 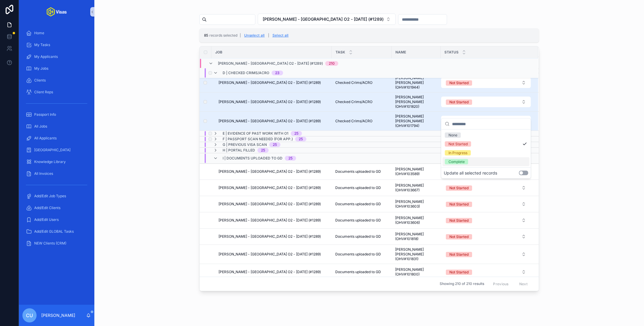 I want to click on a: Clients, so click(x=57, y=80).